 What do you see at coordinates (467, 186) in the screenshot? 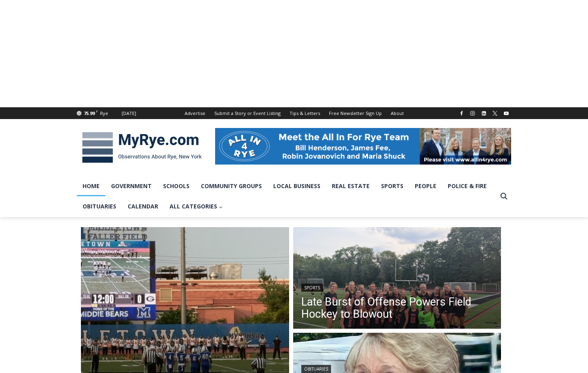
I see `a: Police & Fire` at bounding box center [467, 186].